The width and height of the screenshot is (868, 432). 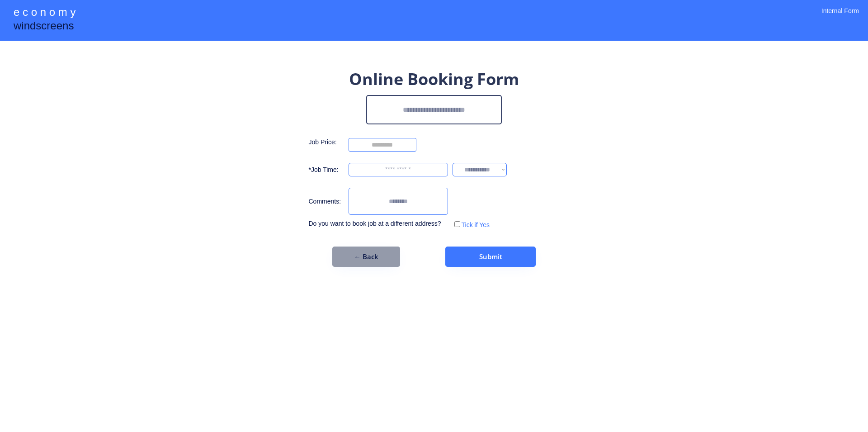 What do you see at coordinates (327, 143) in the screenshot?
I see `div: Job Price:` at bounding box center [327, 143].